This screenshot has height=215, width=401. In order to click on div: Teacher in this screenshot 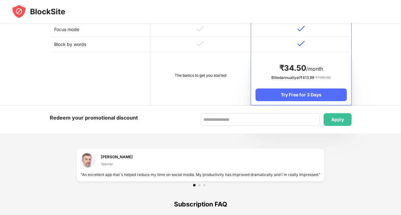, I will do `click(117, 164)`.